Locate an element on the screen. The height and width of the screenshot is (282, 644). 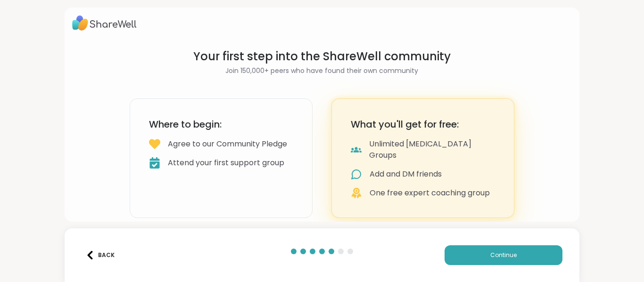
h2: Join 150,000+ peers who have found their own community is located at coordinates (322, 71).